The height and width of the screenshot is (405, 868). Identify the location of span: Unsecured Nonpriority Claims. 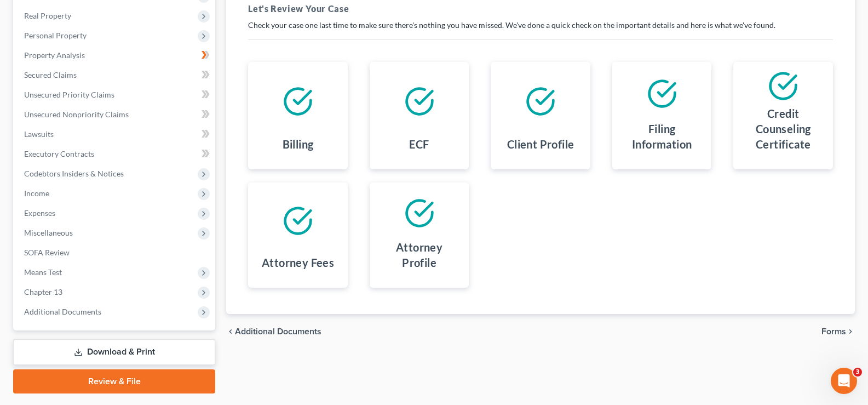
(76, 114).